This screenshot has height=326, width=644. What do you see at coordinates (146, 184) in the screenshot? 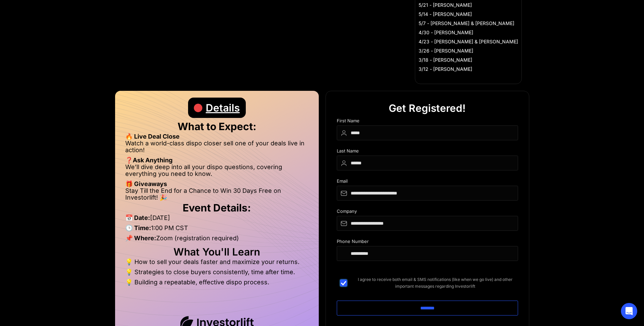
I see `strong: 🎁 Giveaways` at bounding box center [146, 184].